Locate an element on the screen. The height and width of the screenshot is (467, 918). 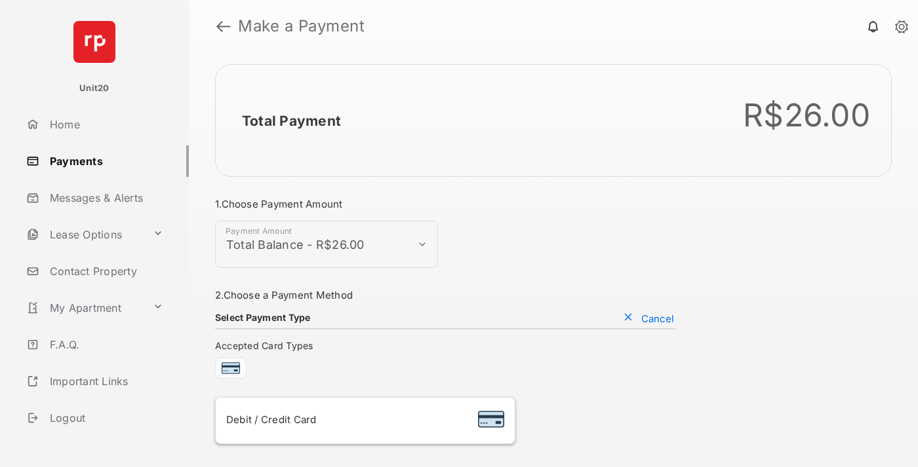
a: Logout is located at coordinates (105, 418).